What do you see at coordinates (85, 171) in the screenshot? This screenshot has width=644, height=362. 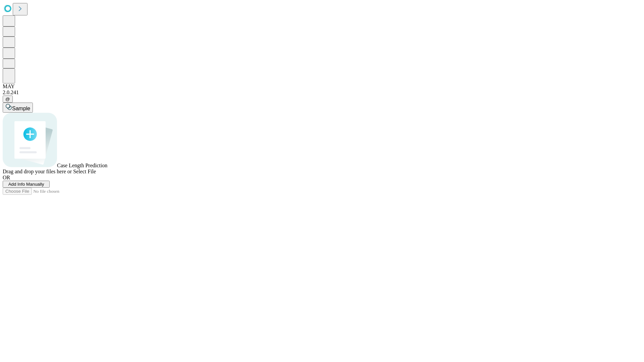 I see `span: Select File` at bounding box center [85, 171].